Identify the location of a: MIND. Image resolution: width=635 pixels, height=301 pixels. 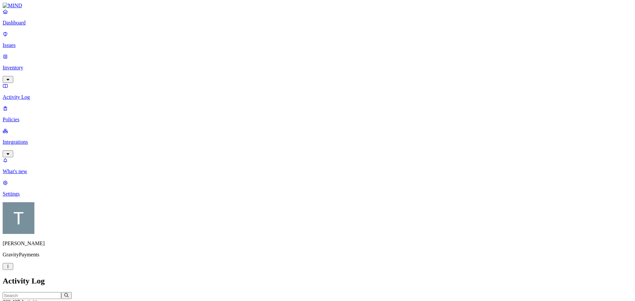
(317, 6).